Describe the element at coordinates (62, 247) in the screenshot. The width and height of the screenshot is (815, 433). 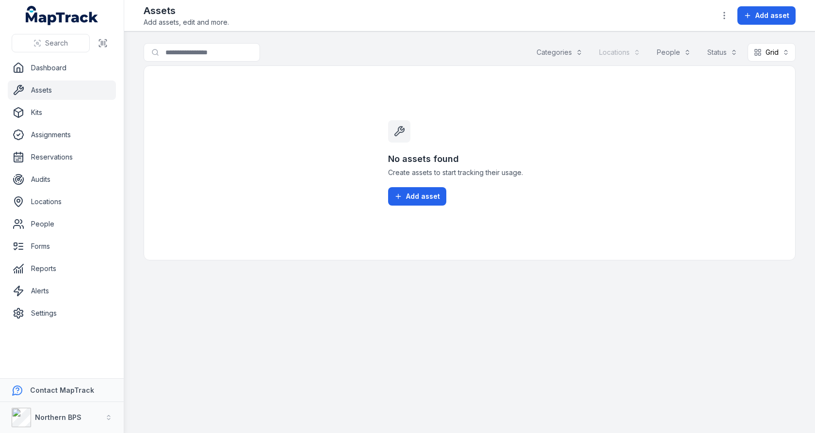
I see `a: Forms` at that location.